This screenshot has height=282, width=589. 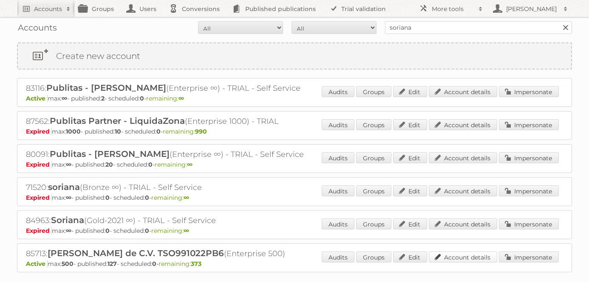 I want to click on span: soriana, so click(x=64, y=187).